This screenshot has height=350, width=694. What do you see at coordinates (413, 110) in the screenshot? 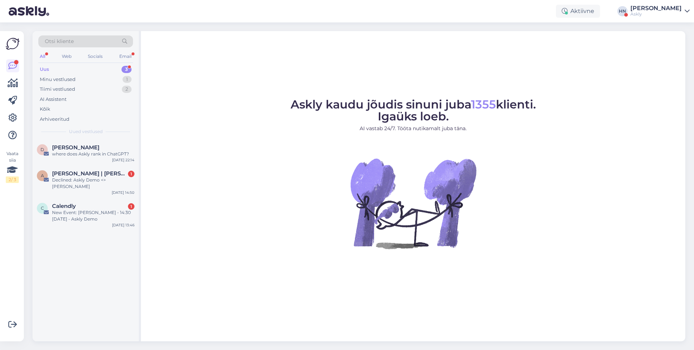
I see `span: Askly kaudu jõudis sinuni juba klienti. Igaüks loeb.` at bounding box center [413, 110].